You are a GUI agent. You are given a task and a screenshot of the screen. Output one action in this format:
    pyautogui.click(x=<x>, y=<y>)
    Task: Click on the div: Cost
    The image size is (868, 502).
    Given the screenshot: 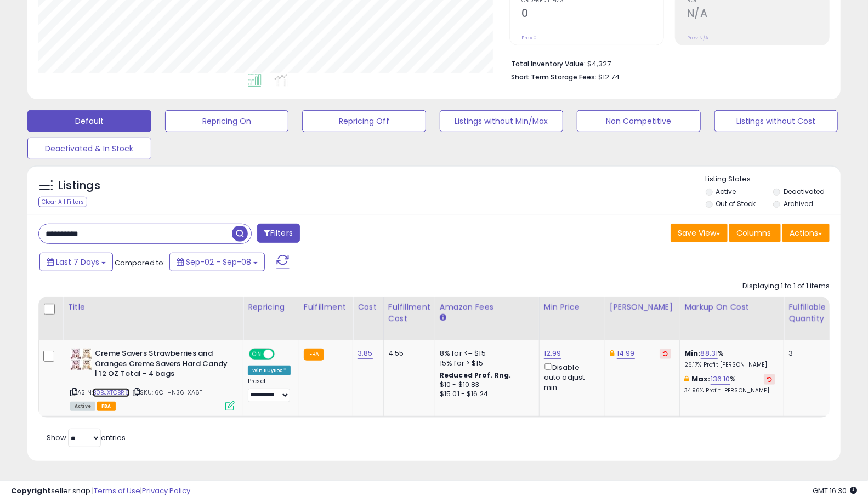 What is the action you would take?
    pyautogui.click(x=368, y=307)
    